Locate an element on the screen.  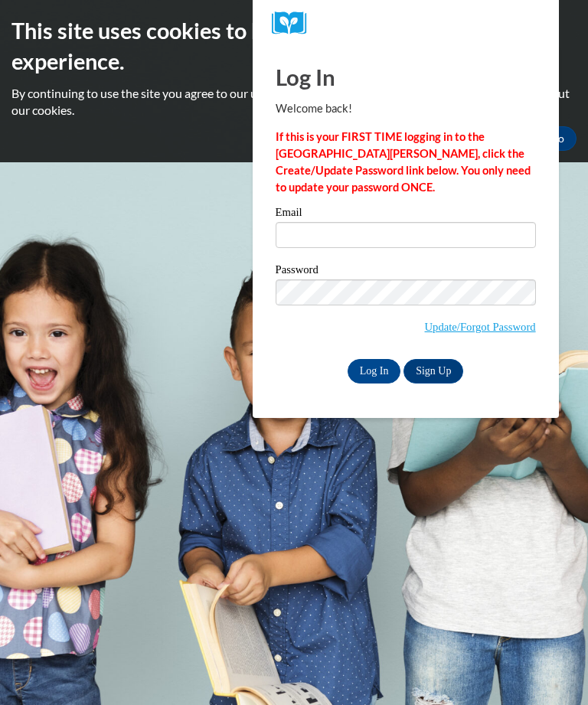
h2: This site uses cookies to help improve your learning experience. is located at coordinates (294, 46).